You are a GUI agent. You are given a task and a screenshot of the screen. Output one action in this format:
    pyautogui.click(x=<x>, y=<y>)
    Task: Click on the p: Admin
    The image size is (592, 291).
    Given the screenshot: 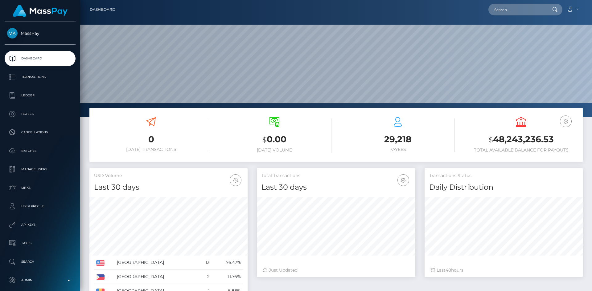 What is the action you would take?
    pyautogui.click(x=40, y=280)
    